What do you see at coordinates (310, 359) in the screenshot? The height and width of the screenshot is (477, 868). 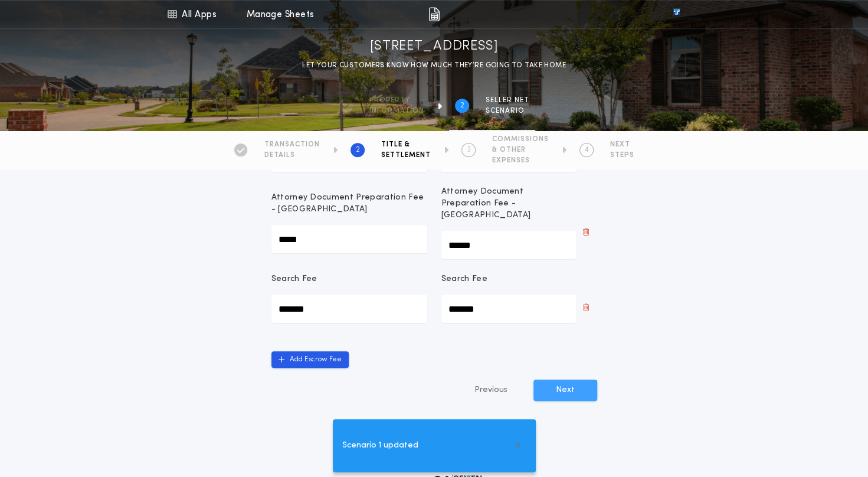 I see `button: Add Escrow Fee` at bounding box center [310, 359].